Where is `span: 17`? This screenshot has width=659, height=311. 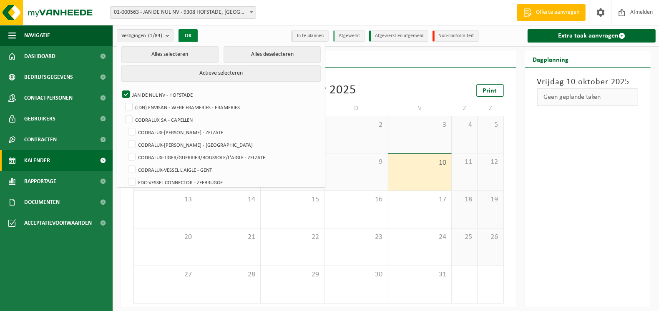 span: 17 is located at coordinates (420, 200).